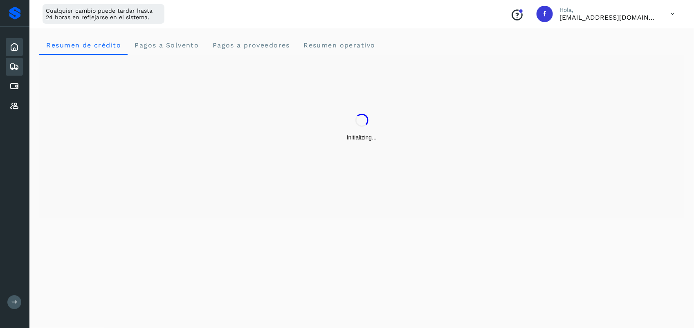 The height and width of the screenshot is (328, 694). I want to click on div: Cualquier cambio puede tardar hasta 24 horas en reflejarse en el sistema., so click(103, 14).